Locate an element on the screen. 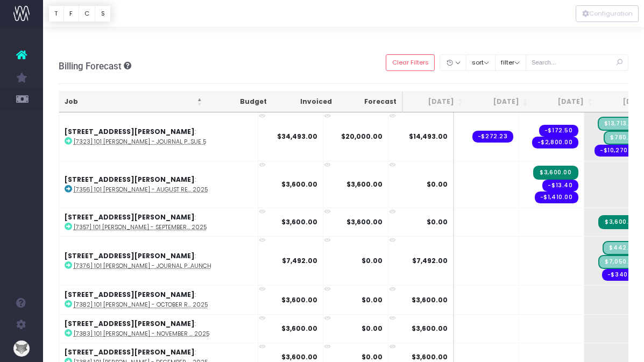 The image size is (644, 362). input: Search... is located at coordinates (577, 63).